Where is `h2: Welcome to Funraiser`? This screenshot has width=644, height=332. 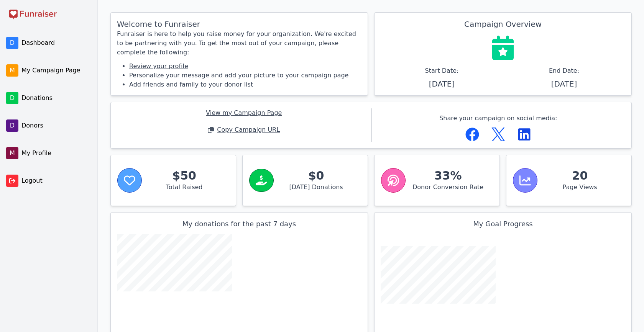 h2: Welcome to Funraiser is located at coordinates (240, 24).